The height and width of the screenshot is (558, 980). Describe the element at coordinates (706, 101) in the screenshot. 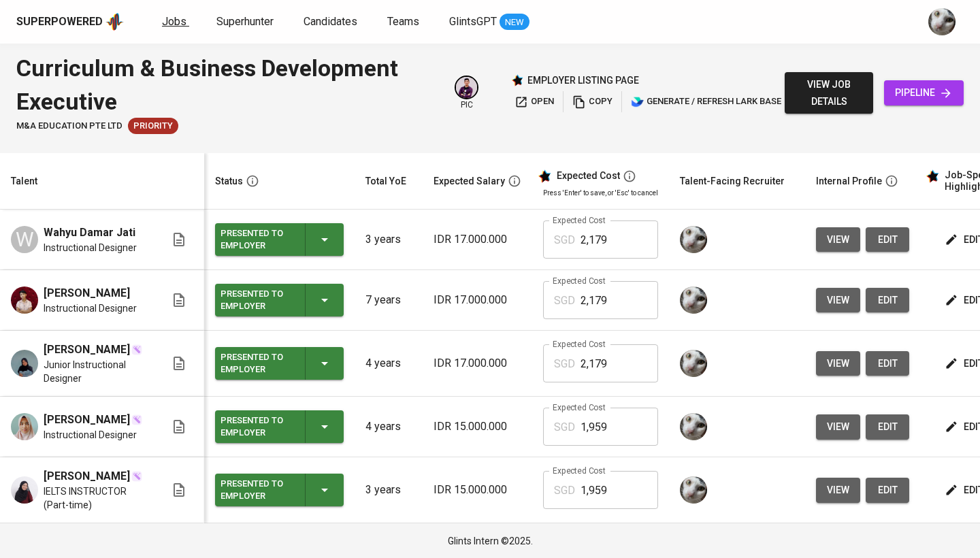

I see `button: lark generate / refresh lark base` at that location.